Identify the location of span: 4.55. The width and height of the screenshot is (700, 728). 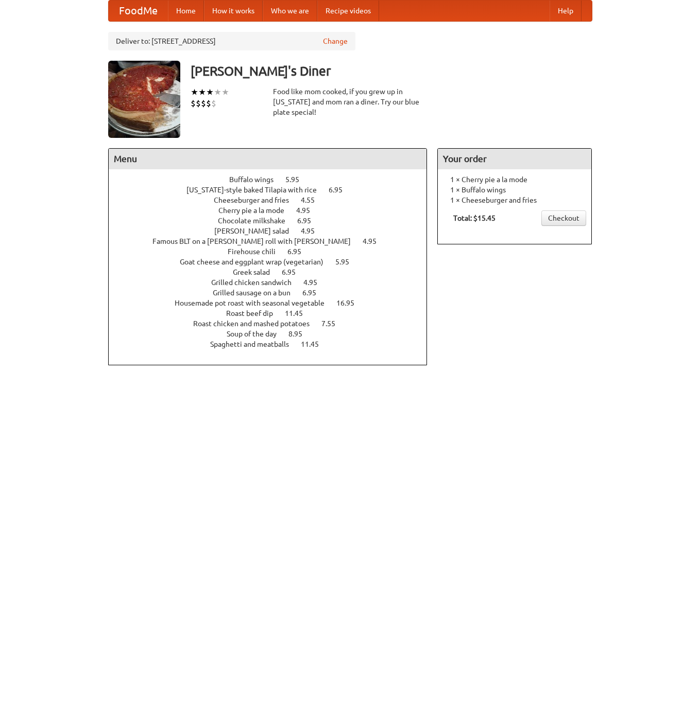
(313, 200).